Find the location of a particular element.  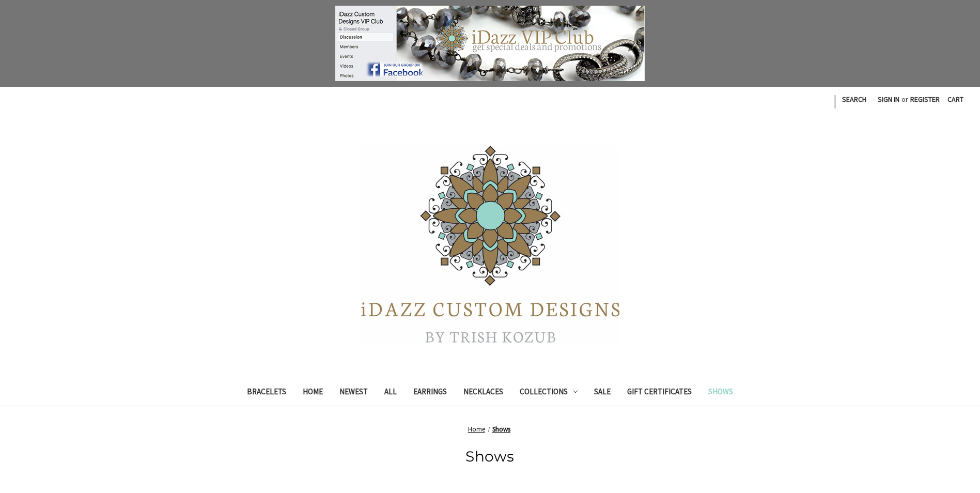

a: Bracelets is located at coordinates (267, 393).